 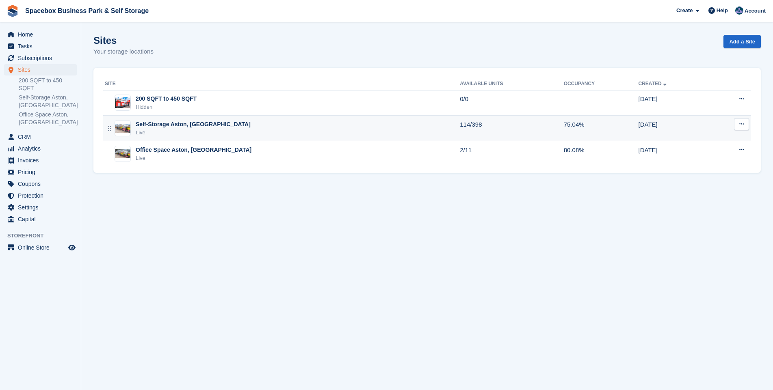 What do you see at coordinates (512, 128) in the screenshot?
I see `td: 114/398` at bounding box center [512, 128].